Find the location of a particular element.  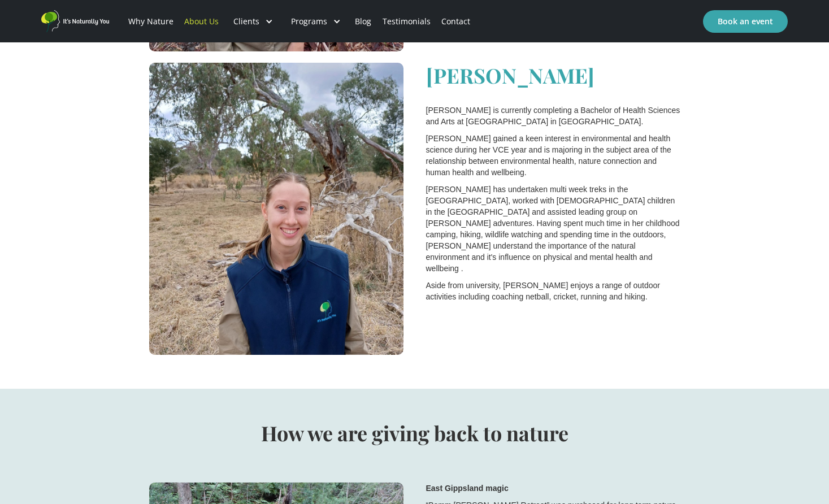

a: Contact is located at coordinates (455, 22).